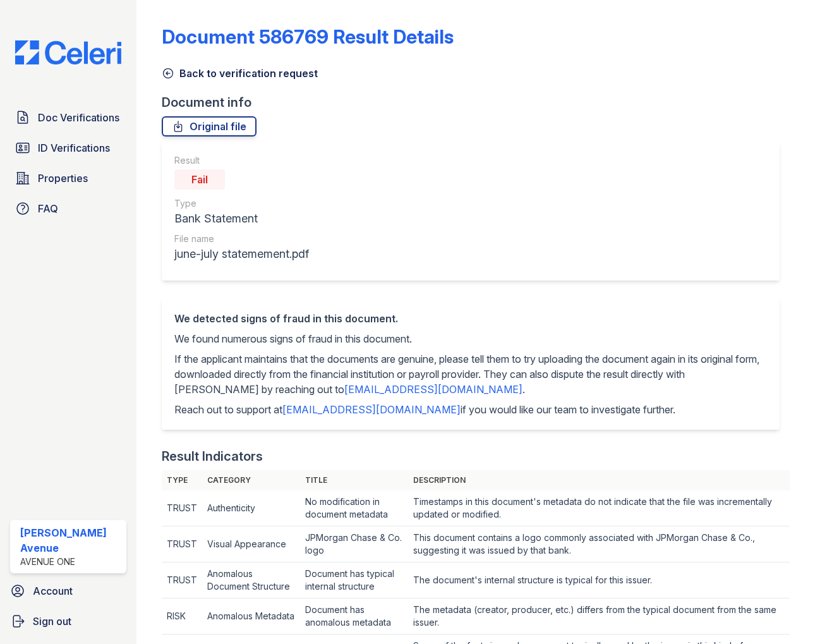  Describe the element at coordinates (251, 580) in the screenshot. I see `td: Anomalous Document Structure` at that location.